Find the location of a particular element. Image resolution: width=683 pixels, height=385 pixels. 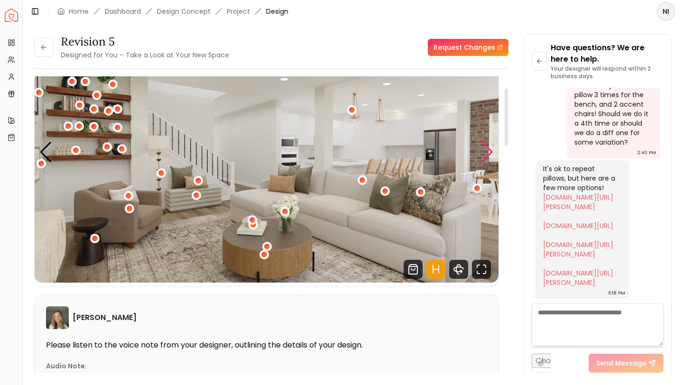

div: It's ok to repeat pillows, but here are a few more options! is located at coordinates (581, 226).